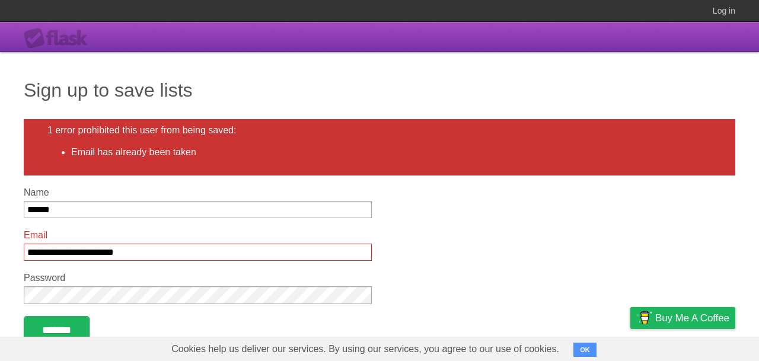 This screenshot has height=361, width=759. Describe the element at coordinates (692, 318) in the screenshot. I see `span: Buy me a coffee` at that location.